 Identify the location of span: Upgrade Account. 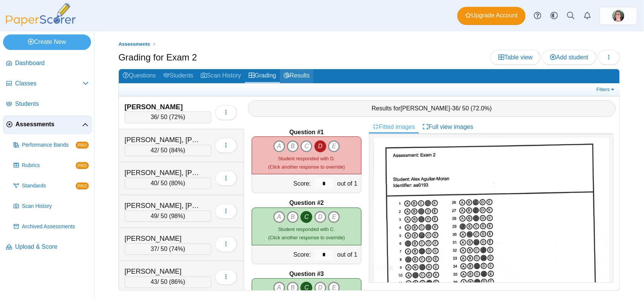
(492, 15).